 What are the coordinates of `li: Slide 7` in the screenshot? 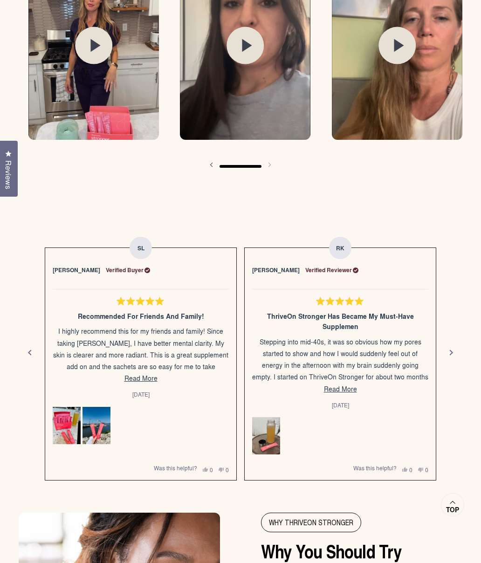 It's located at (340, 353).